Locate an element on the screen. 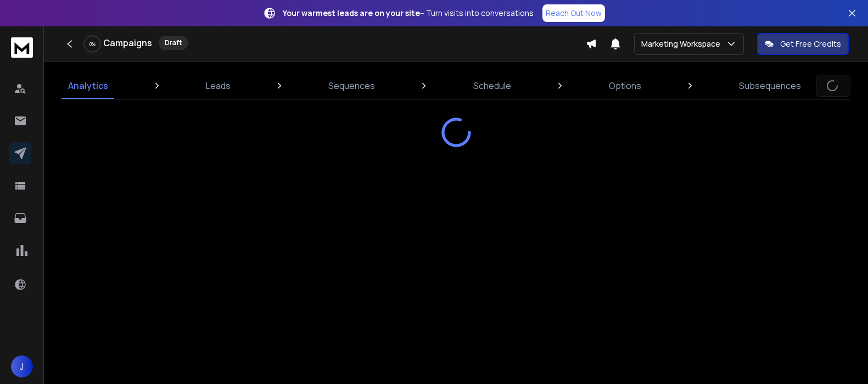 The width and height of the screenshot is (868, 384). p: Get Free Credits is located at coordinates (811, 43).